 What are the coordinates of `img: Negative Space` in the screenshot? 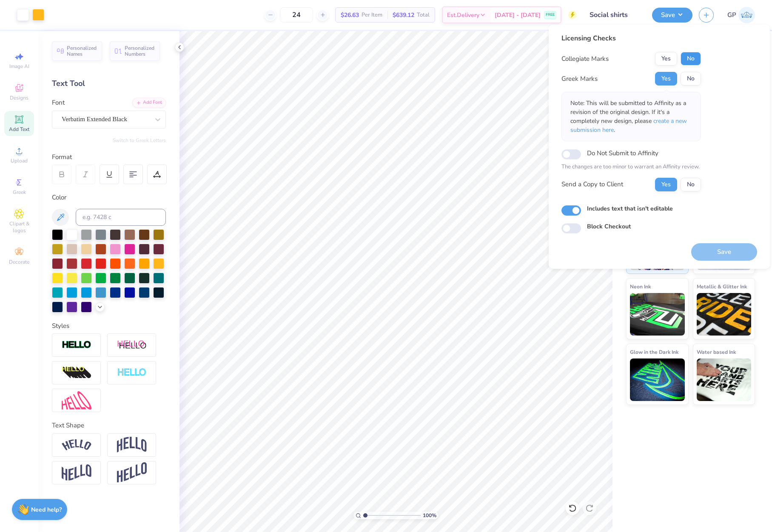 It's located at (132, 373).